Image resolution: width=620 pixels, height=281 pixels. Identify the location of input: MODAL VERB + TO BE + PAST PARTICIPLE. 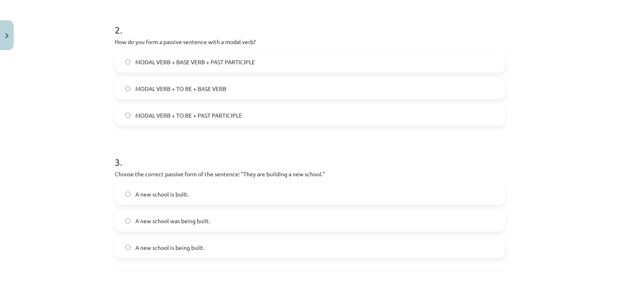
(128, 115).